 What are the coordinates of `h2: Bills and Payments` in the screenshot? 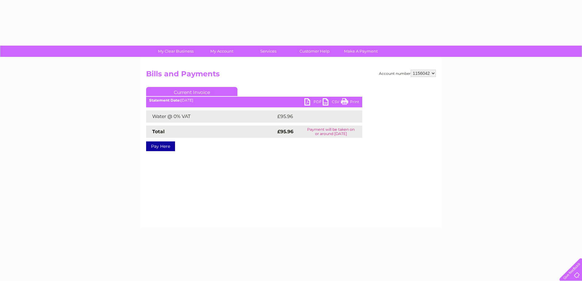 It's located at (291, 76).